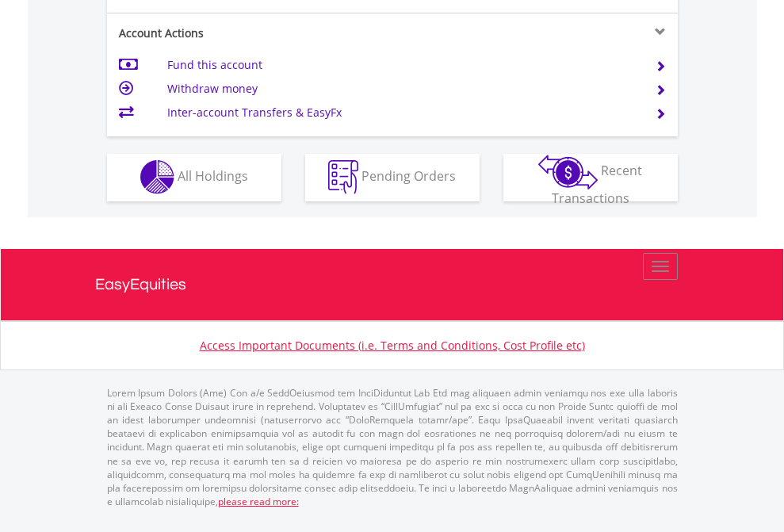 The height and width of the screenshot is (532, 784). What do you see at coordinates (392, 345) in the screenshot?
I see `a: Access Important Documents (i.e. Terms and Conditions, Cost Profile etc)` at bounding box center [392, 345].